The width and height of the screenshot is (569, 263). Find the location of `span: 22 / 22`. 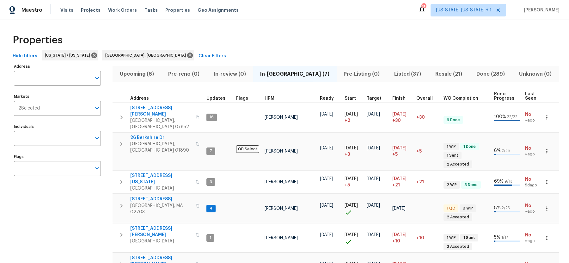

span: 22 / 22 is located at coordinates (512, 117).